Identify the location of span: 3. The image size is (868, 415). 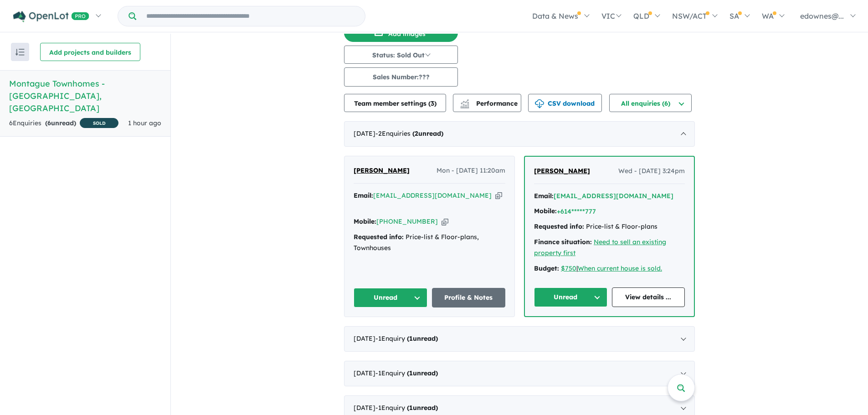
(433, 103).